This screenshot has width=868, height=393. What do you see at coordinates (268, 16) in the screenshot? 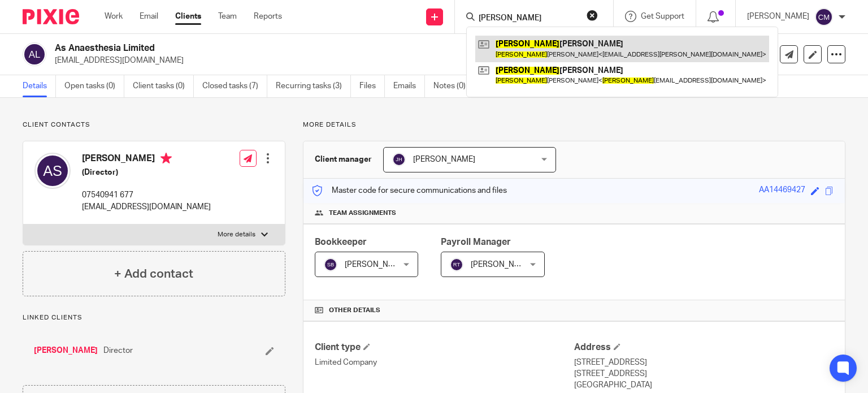
I see `a: Reports` at bounding box center [268, 16].